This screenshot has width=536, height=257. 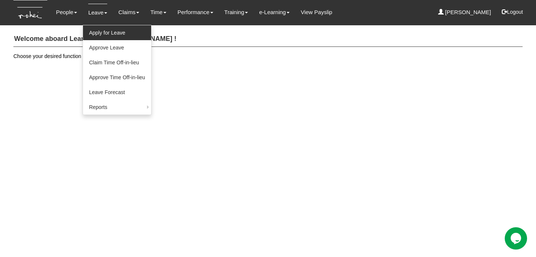 I want to click on a: Time, so click(x=158, y=12).